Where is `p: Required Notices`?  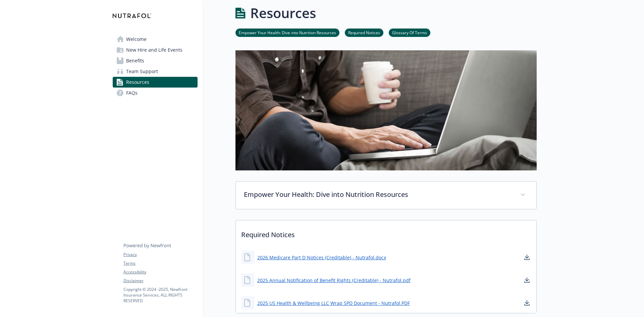
p: Required Notices is located at coordinates (386, 233).